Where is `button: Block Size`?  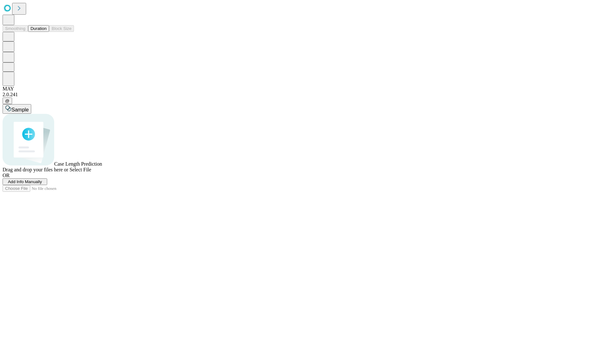 button: Block Size is located at coordinates (61, 28).